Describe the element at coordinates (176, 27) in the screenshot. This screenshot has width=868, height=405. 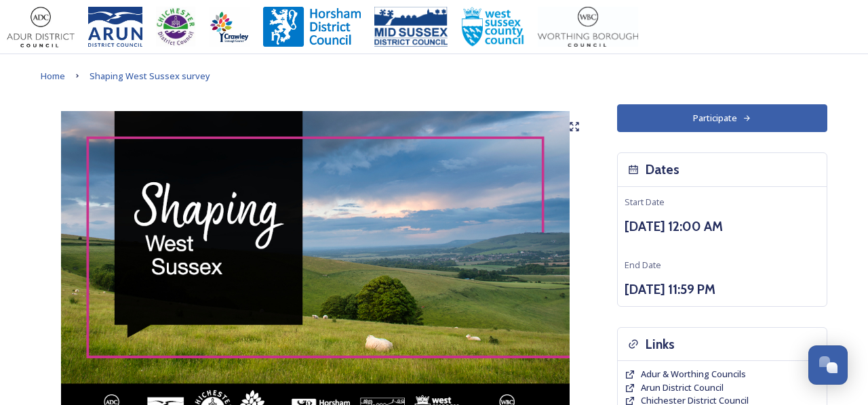
I see `img: CDC%20Logo%20-%20you%20may%20have%20a%20better%20version.jpg` at that location.